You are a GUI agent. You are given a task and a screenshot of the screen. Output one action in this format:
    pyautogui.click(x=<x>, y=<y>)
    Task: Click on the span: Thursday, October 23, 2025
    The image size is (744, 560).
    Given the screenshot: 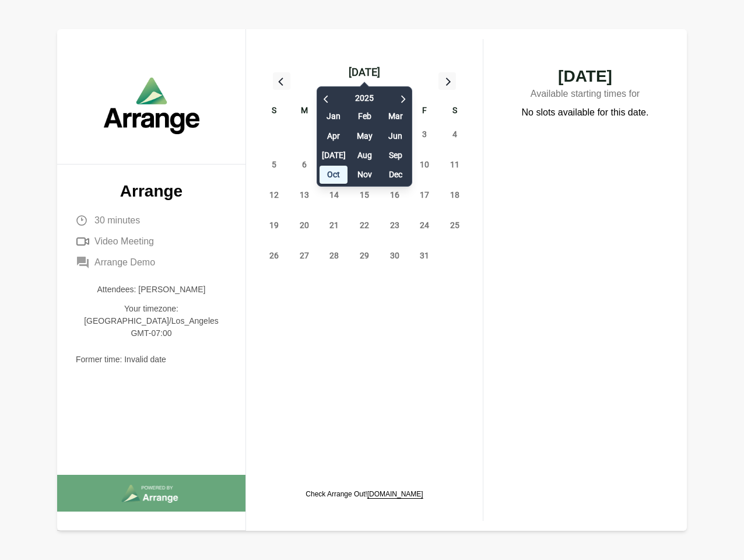 What is the action you would take?
    pyautogui.click(x=395, y=225)
    